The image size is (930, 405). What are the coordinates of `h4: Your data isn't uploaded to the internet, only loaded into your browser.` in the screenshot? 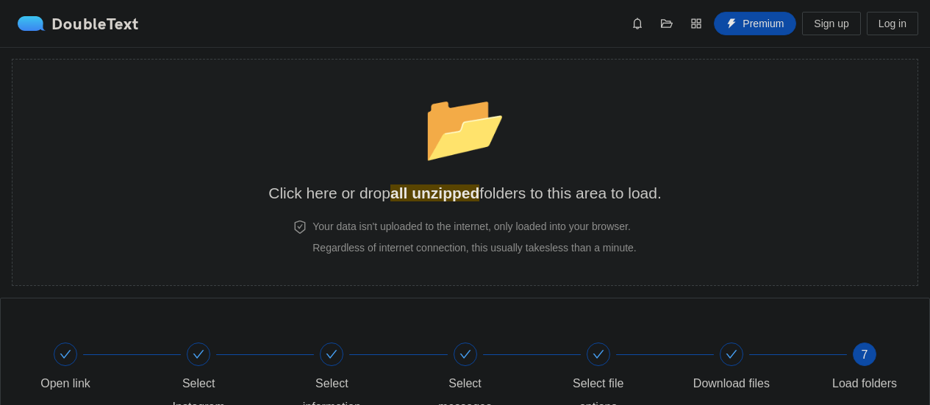 It's located at (474, 226).